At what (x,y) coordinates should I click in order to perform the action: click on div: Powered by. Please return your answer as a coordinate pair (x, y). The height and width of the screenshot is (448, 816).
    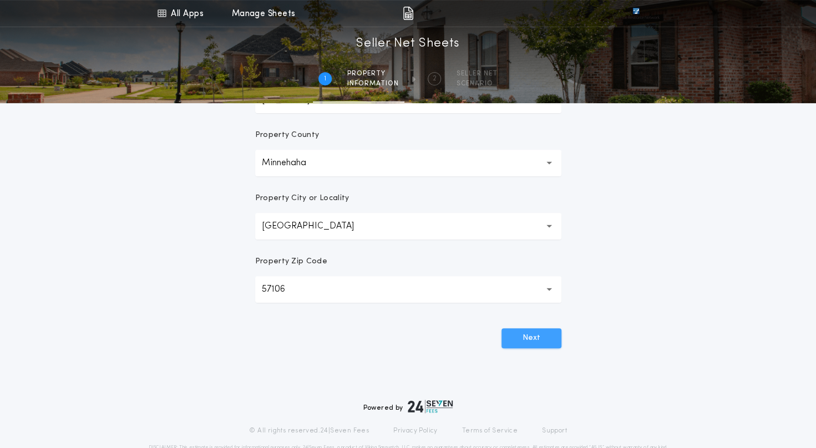
    Looking at the image, I should click on (408, 407).